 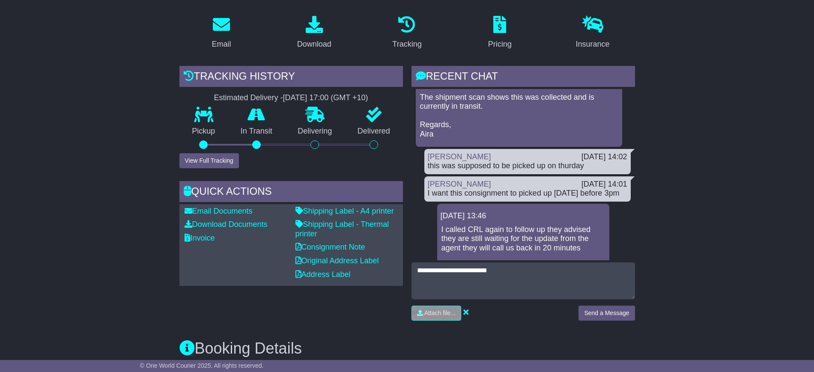 What do you see at coordinates (204, 131) in the screenshot?
I see `p: Pickup` at bounding box center [204, 131].